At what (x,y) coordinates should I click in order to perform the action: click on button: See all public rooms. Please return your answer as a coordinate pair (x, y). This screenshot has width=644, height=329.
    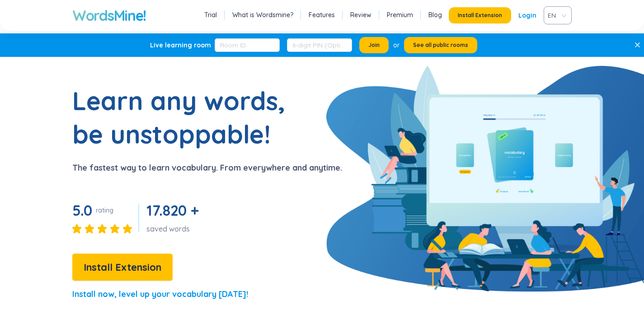
    Looking at the image, I should click on (441, 45).